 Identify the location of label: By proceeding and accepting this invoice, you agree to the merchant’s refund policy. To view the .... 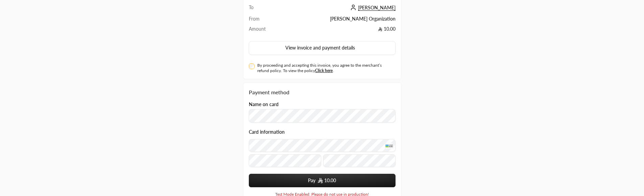
(325, 68).